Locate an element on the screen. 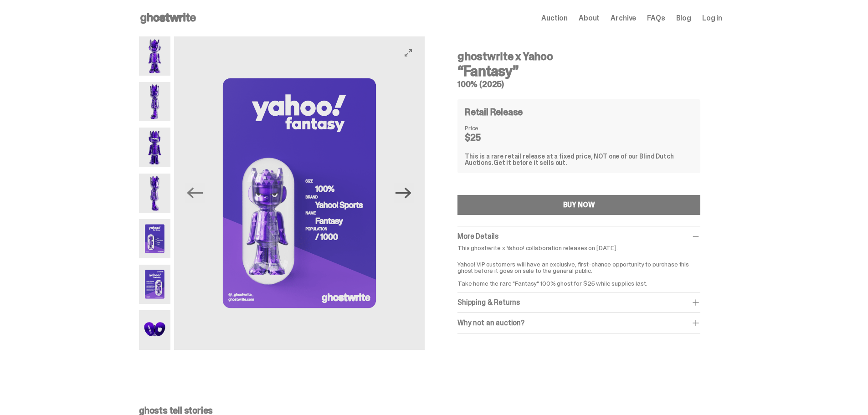  span: More Details is located at coordinates (478, 236).